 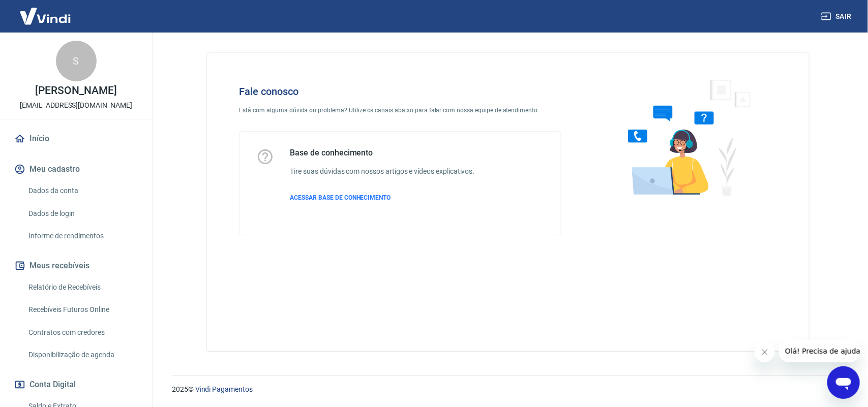 I want to click on p: Está com alguma dúvida ou problema? Utilize os canais abaixo para falar com nossa equipe de atend..., so click(x=401, y=110).